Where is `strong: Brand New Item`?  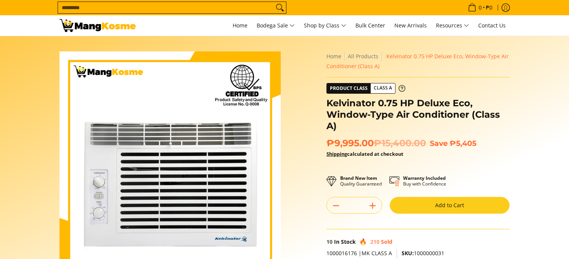
strong: Brand New Item is located at coordinates (359, 178).